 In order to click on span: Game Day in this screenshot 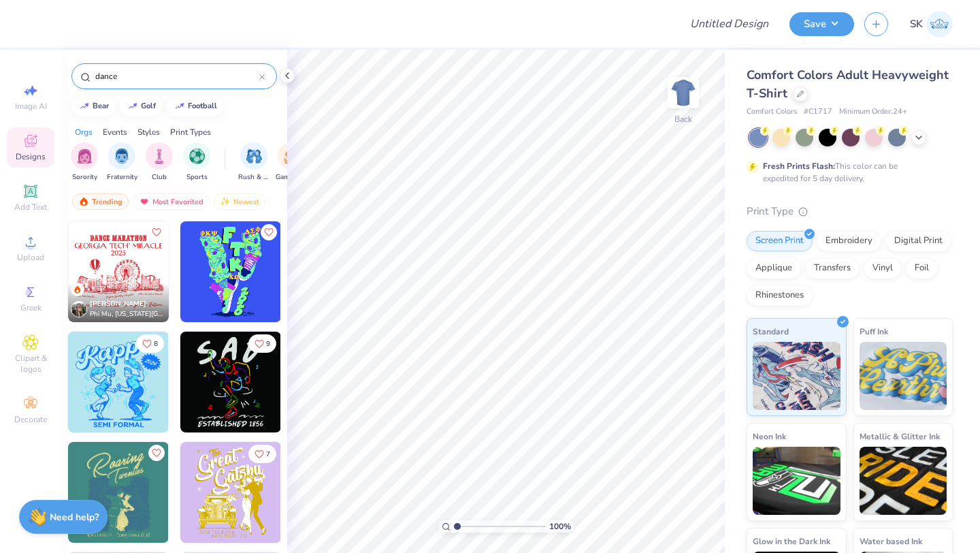, I will do `click(292, 177)`.